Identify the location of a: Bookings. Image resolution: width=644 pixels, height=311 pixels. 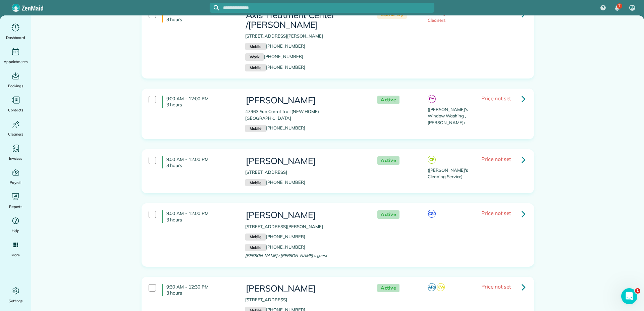
(16, 80).